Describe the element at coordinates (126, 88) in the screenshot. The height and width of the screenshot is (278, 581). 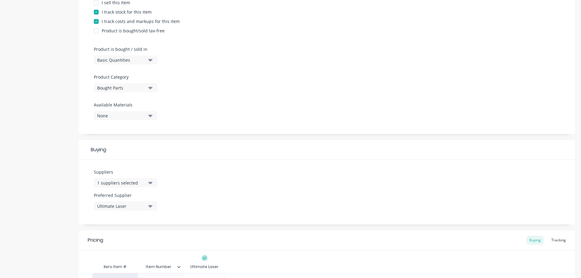
I see `button: Bought Parts` at that location.